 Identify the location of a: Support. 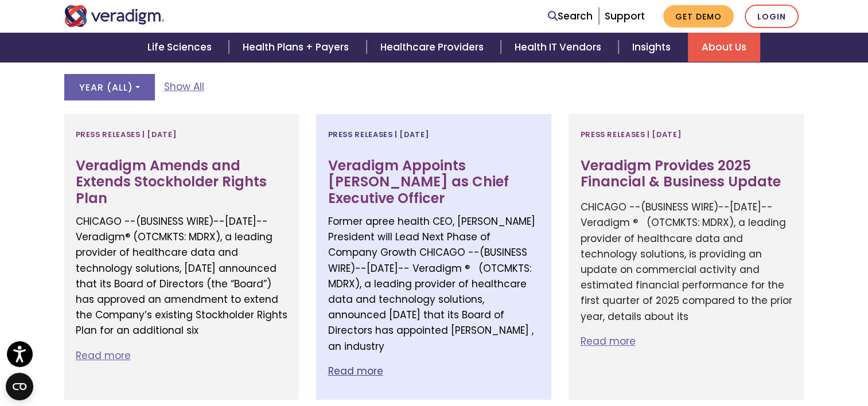
(624, 16).